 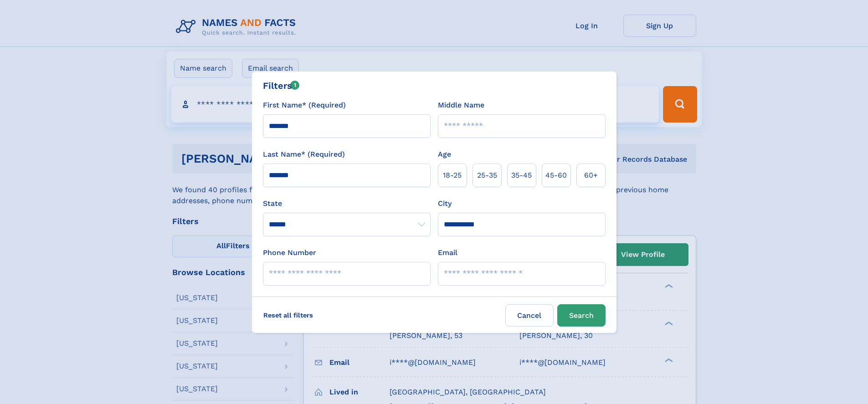 I want to click on label: Reset all filters, so click(x=288, y=315).